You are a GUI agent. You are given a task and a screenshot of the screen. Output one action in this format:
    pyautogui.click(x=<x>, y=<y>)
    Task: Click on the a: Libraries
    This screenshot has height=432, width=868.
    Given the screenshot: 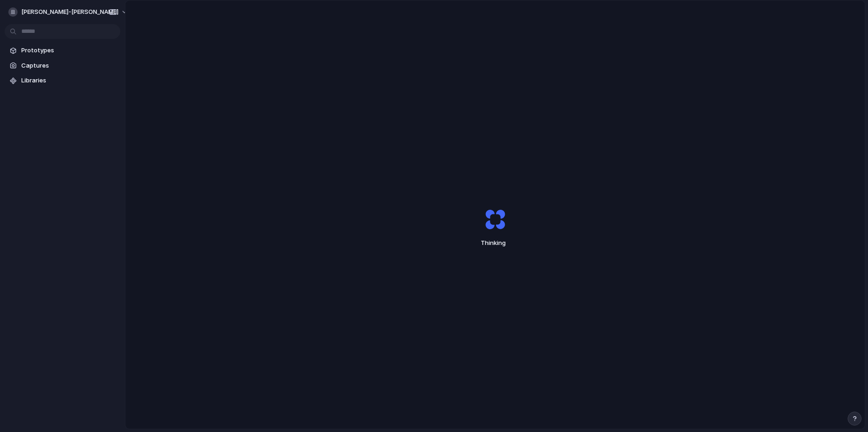 What is the action you would take?
    pyautogui.click(x=62, y=81)
    